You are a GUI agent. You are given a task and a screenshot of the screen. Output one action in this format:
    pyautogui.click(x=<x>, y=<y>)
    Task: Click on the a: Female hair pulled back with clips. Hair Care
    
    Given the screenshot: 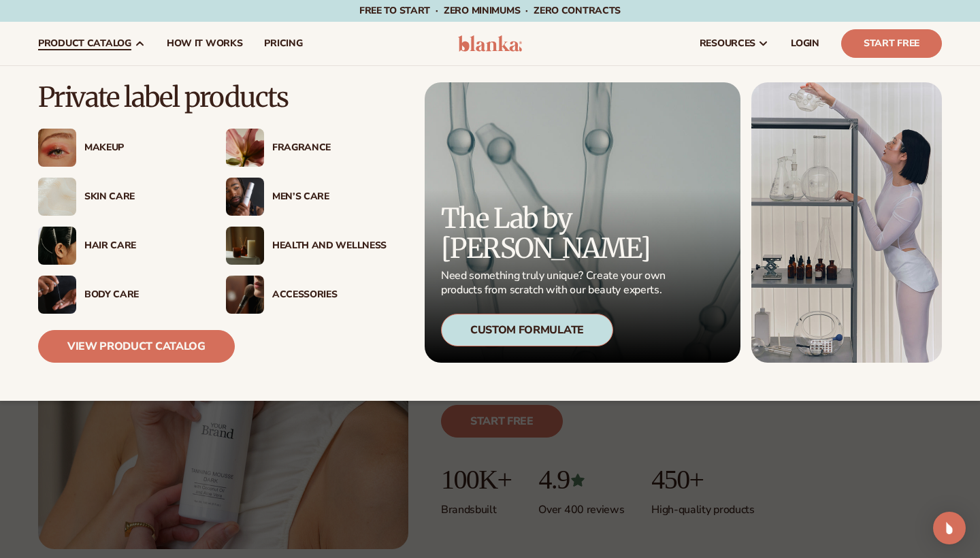 What is the action you would take?
    pyautogui.click(x=119, y=246)
    